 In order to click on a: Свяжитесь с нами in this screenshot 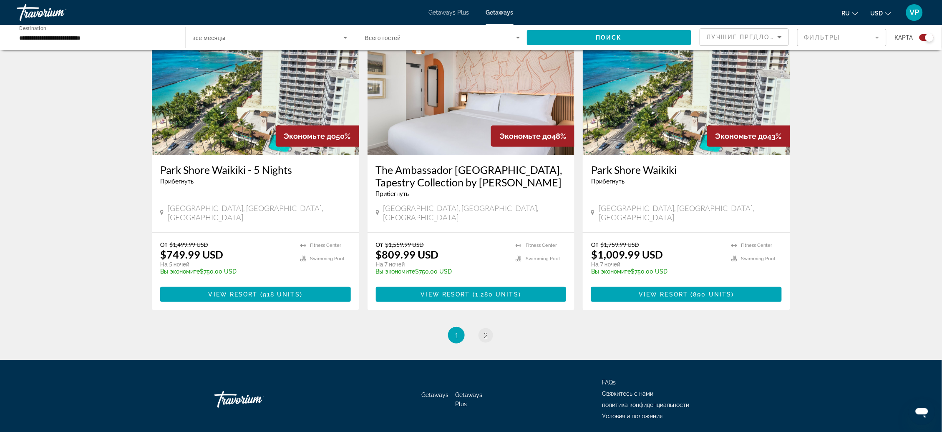, I will do `click(628, 394)`.